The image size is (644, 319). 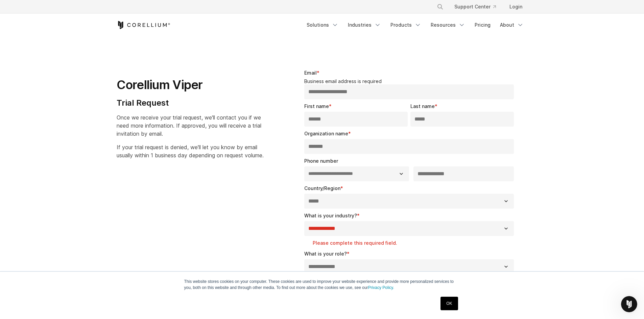 I want to click on label: Please complete this required field., so click(x=415, y=243).